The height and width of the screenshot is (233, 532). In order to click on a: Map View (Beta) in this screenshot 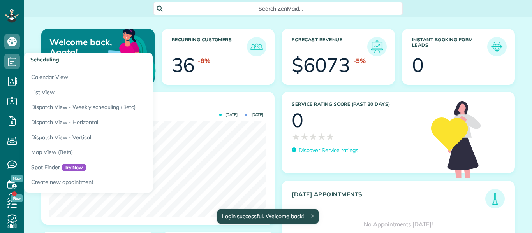, I will do `click(121, 152)`.